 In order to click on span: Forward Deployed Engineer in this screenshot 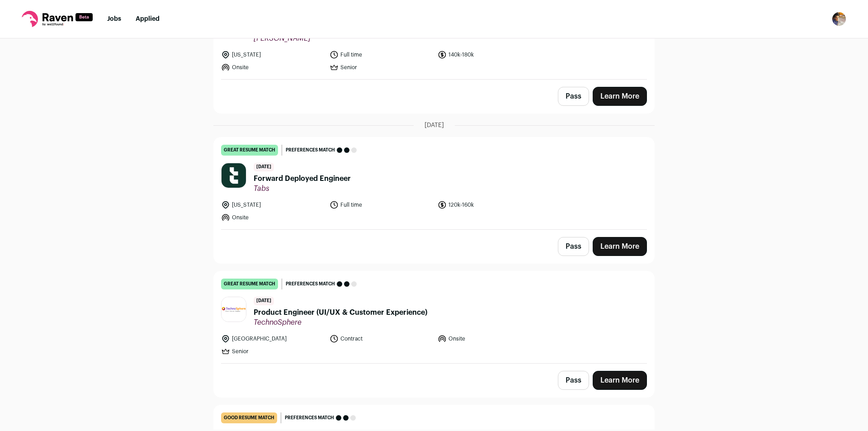, I will do `click(302, 179)`.